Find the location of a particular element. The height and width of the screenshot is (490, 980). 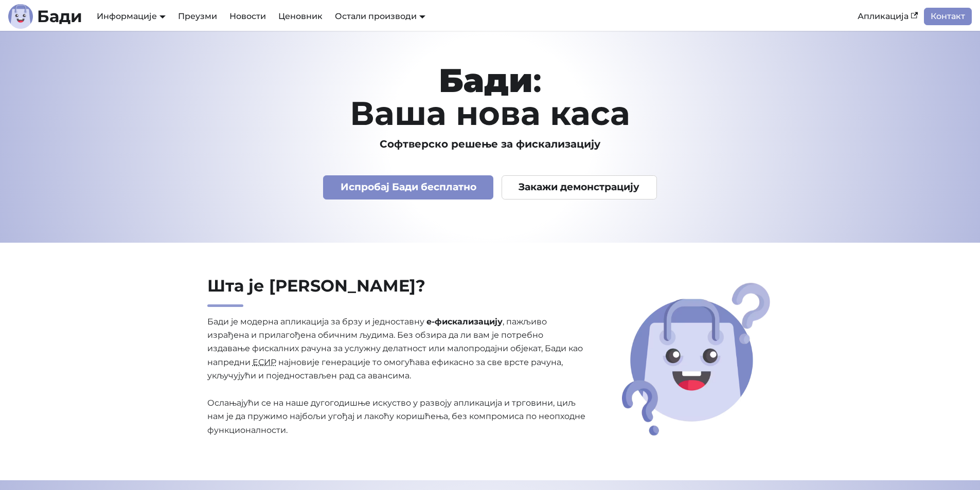

a: Испробај Бади бесплатно is located at coordinates (408, 187).